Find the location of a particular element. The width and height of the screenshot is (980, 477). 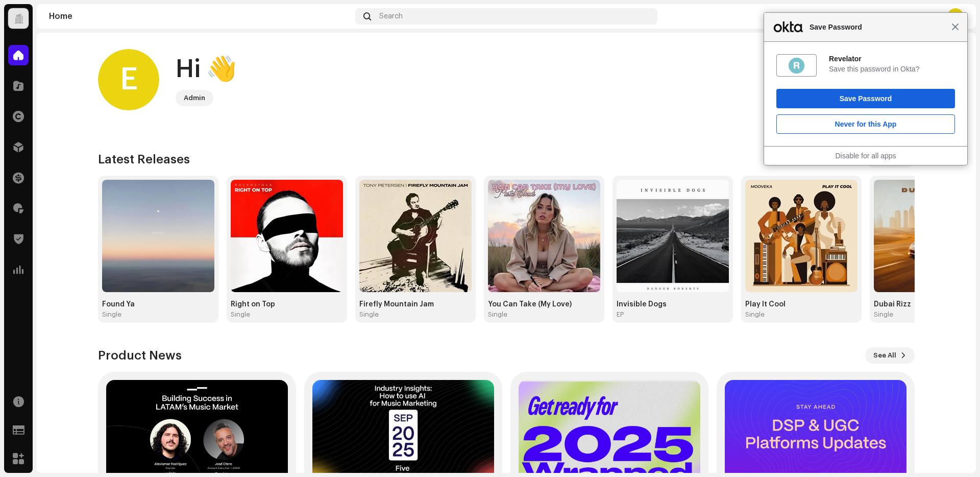

img: 93092439-703c-4238-9f26-b42e527409d4 is located at coordinates (158, 236).